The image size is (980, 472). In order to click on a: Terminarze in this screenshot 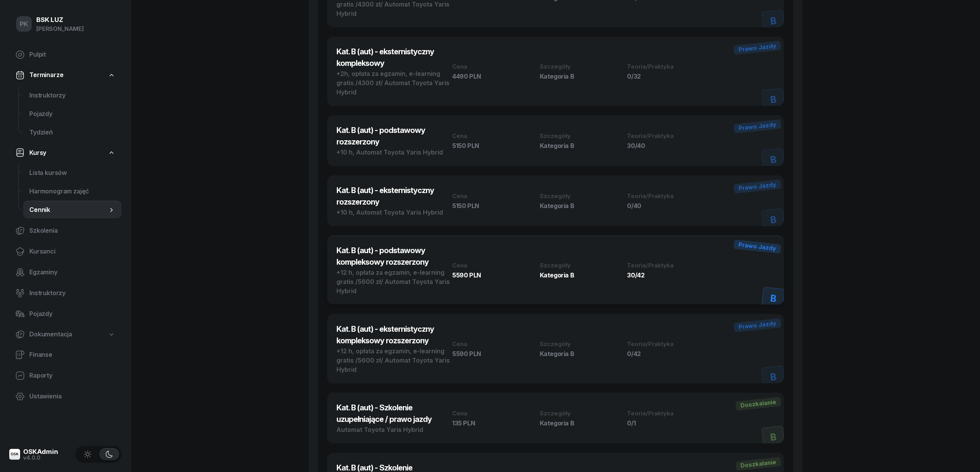, I will do `click(65, 75)`.